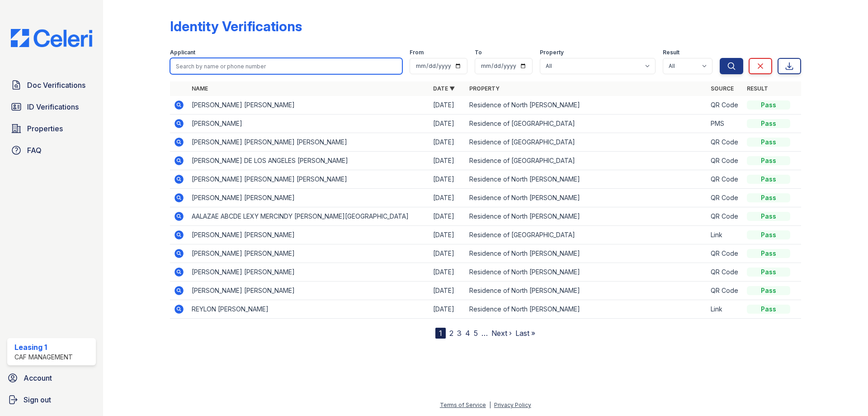  I want to click on div: Leasing 1, so click(43, 347).